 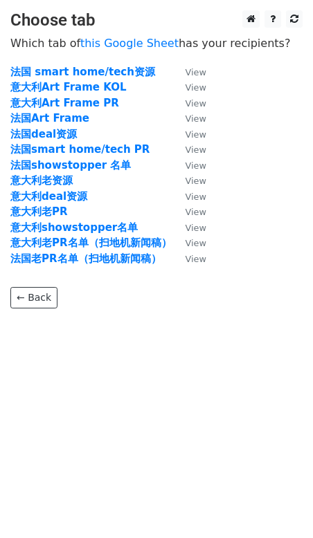 I want to click on a: ← Back, so click(x=34, y=297).